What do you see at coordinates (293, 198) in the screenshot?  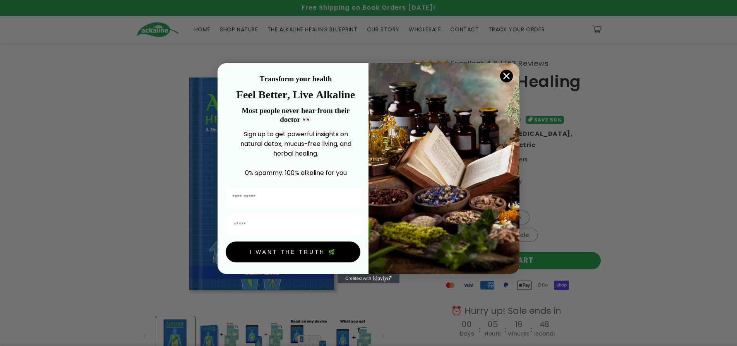 I see `input: First Name` at bounding box center [293, 198].